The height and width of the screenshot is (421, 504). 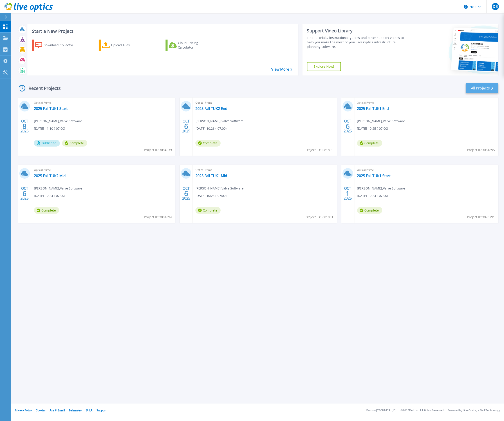 I want to click on div: Cloud Pricing Calculator, so click(x=196, y=45).